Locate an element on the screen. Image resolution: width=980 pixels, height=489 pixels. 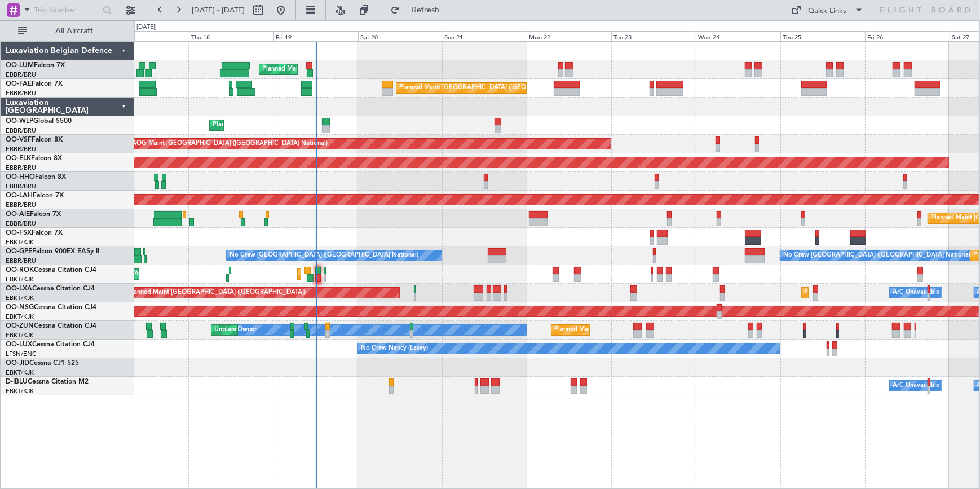
span: OO-LUM is located at coordinates (20, 65).